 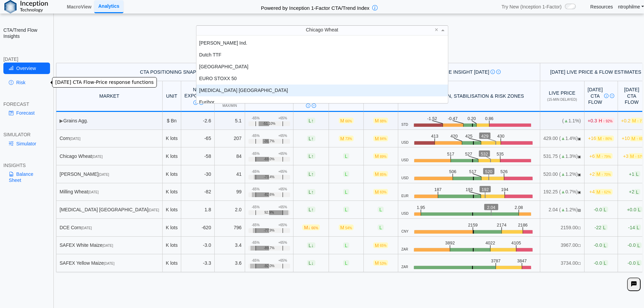 What do you see at coordinates (269, 159) in the screenshot?
I see `span: -69.0%` at bounding box center [269, 159].